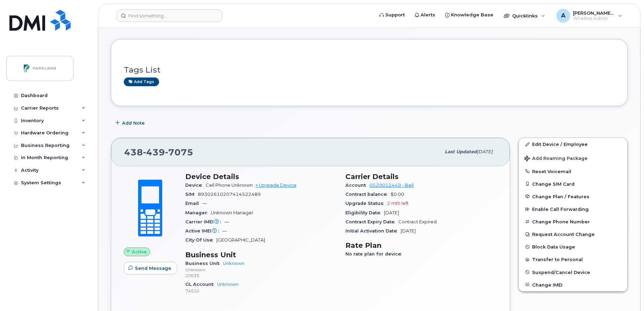 Image resolution: width=644 pixels, height=311 pixels. Describe the element at coordinates (261, 291) in the screenshot. I see `p: 74510` at that location.